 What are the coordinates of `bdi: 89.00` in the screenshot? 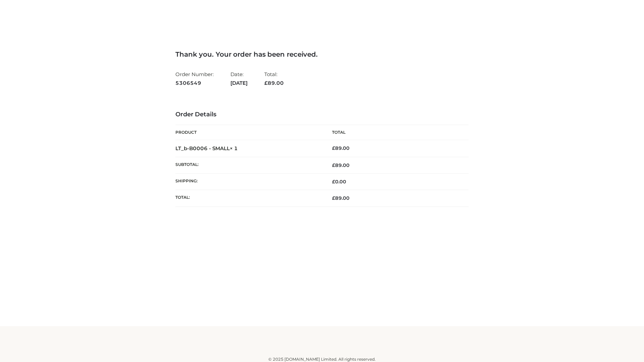 It's located at (341, 148).